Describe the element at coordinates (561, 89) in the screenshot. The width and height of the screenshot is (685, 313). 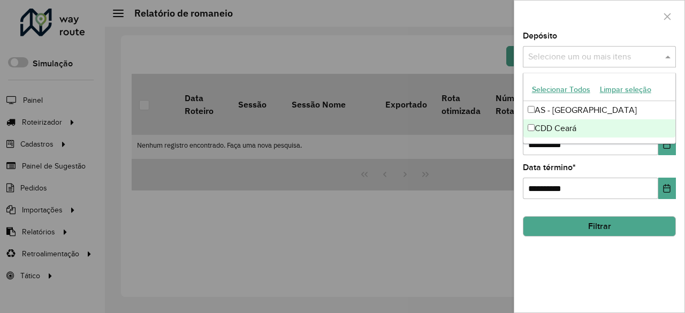
I see `button: Selecionar Todos` at that location.